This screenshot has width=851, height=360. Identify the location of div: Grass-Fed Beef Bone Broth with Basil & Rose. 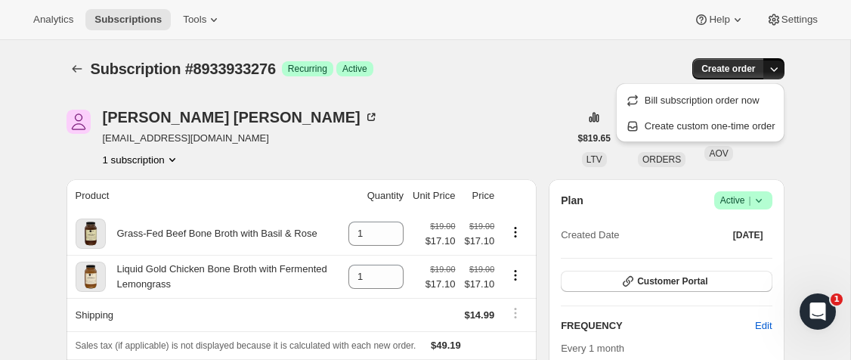
(212, 234).